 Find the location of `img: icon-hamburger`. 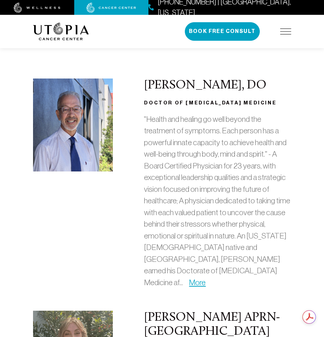

img: icon-hamburger is located at coordinates (285, 32).